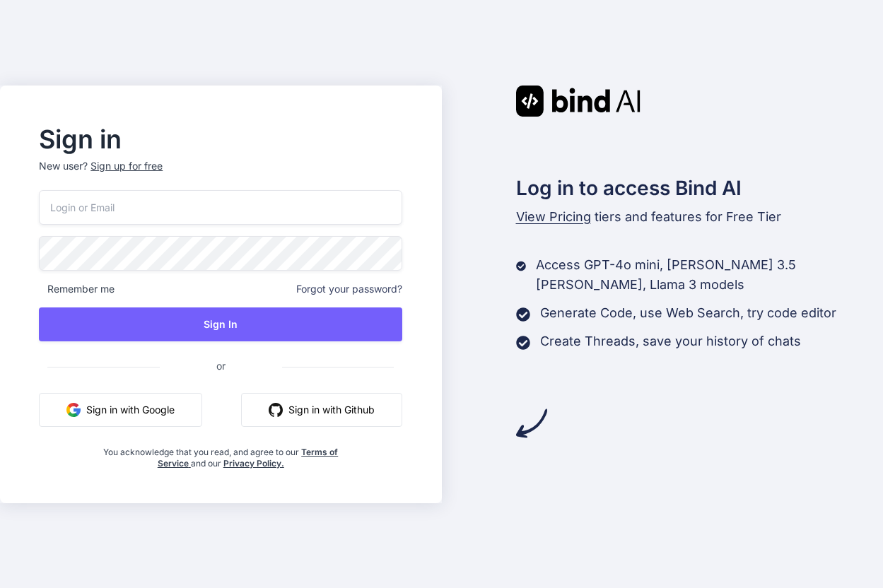 The width and height of the screenshot is (883, 588). What do you see at coordinates (220, 174) in the screenshot?
I see `p: New user?` at bounding box center [220, 174].